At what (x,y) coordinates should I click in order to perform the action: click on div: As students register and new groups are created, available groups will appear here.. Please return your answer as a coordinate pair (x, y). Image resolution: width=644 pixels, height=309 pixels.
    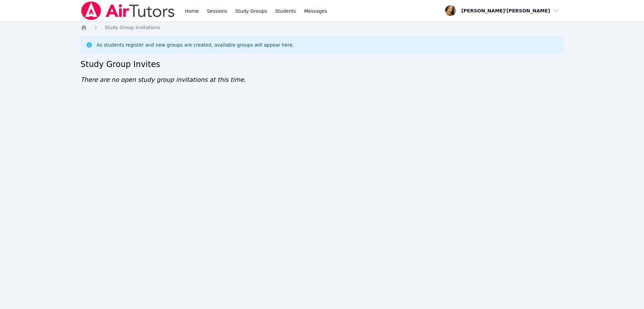
    Looking at the image, I should click on (195, 45).